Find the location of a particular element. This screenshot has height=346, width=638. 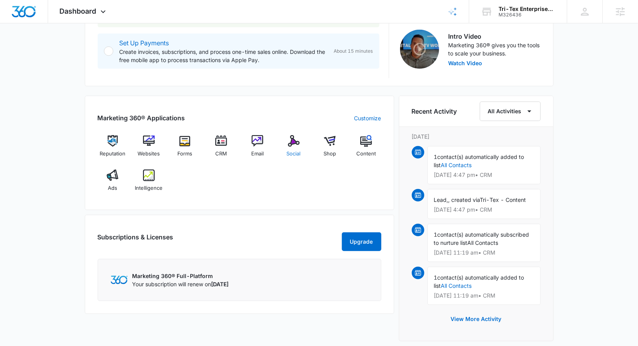

h2: Marketing 360® Applications is located at coordinates (141, 118).